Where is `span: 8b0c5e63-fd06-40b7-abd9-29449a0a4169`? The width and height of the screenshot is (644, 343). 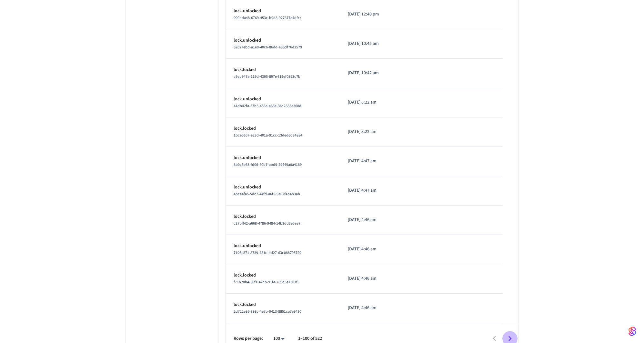 span: 8b0c5e63-fd06-40b7-abd9-29449a0a4169 is located at coordinates (267, 165).